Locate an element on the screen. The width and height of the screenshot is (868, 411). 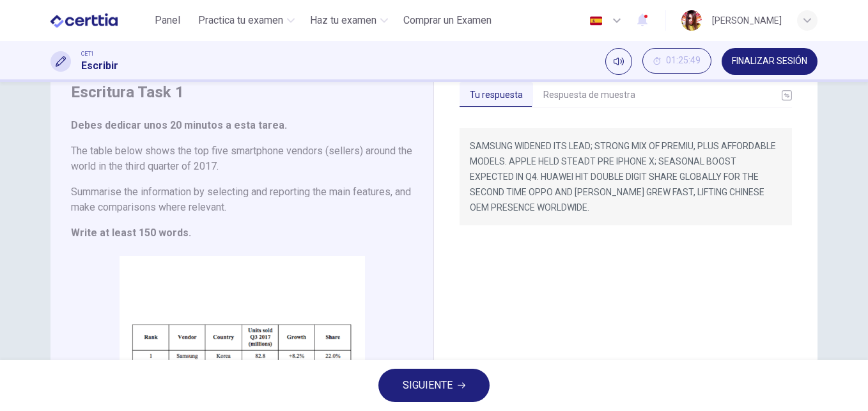
h4: Escritura Task 1 is located at coordinates (241, 92).